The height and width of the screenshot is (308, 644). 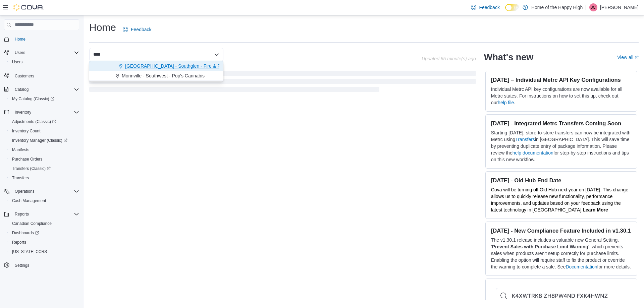 I want to click on strong: Learn More, so click(x=595, y=210).